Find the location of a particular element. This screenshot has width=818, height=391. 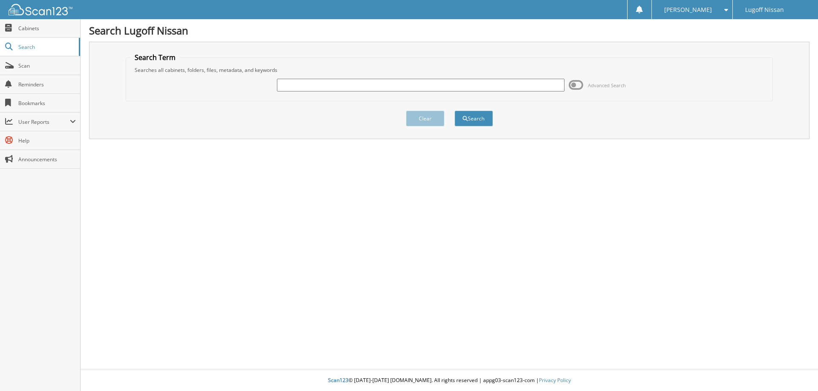

button: Clear is located at coordinates (425, 118).